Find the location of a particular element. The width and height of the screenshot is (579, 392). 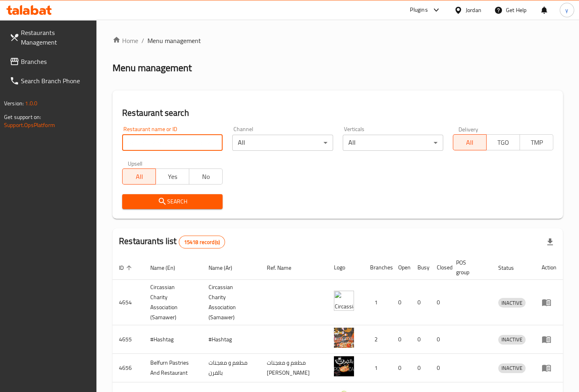

span: No is located at coordinates (206, 176).